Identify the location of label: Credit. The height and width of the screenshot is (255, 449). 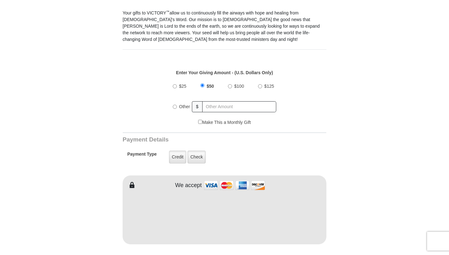
(178, 157).